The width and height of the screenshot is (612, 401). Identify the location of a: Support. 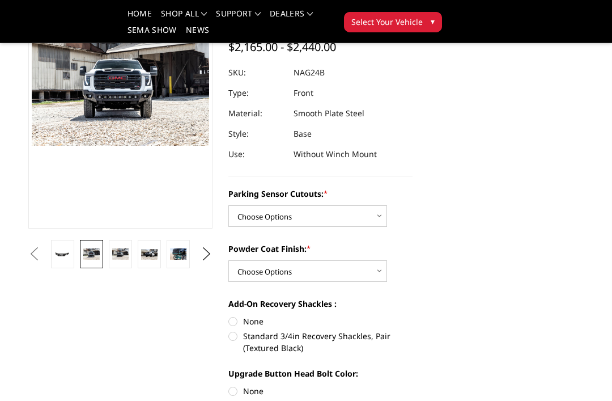
(238, 18).